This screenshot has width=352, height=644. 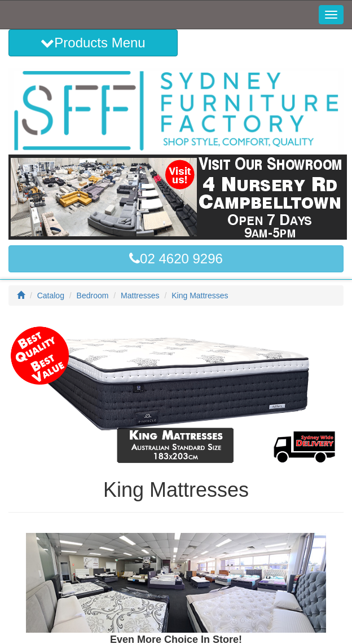 What do you see at coordinates (200, 296) in the screenshot?
I see `a: King Mattresses` at bounding box center [200, 296].